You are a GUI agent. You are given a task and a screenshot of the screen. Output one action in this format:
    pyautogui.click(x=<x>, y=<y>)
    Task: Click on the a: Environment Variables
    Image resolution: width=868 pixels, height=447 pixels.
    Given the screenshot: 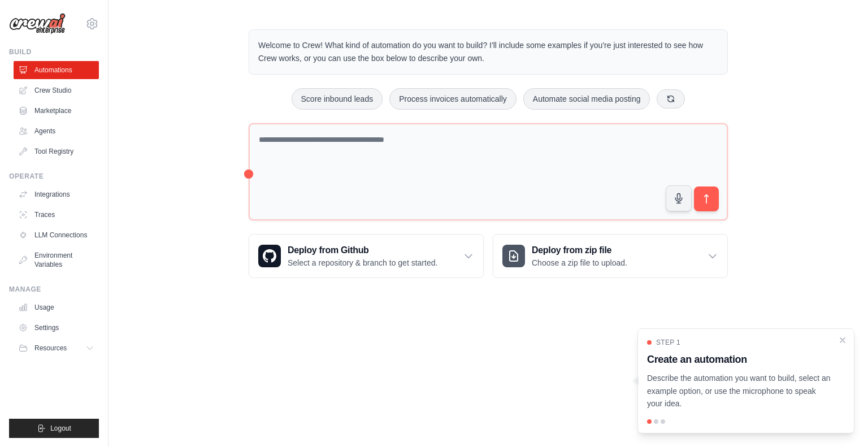 What is the action you would take?
    pyautogui.click(x=56, y=260)
    